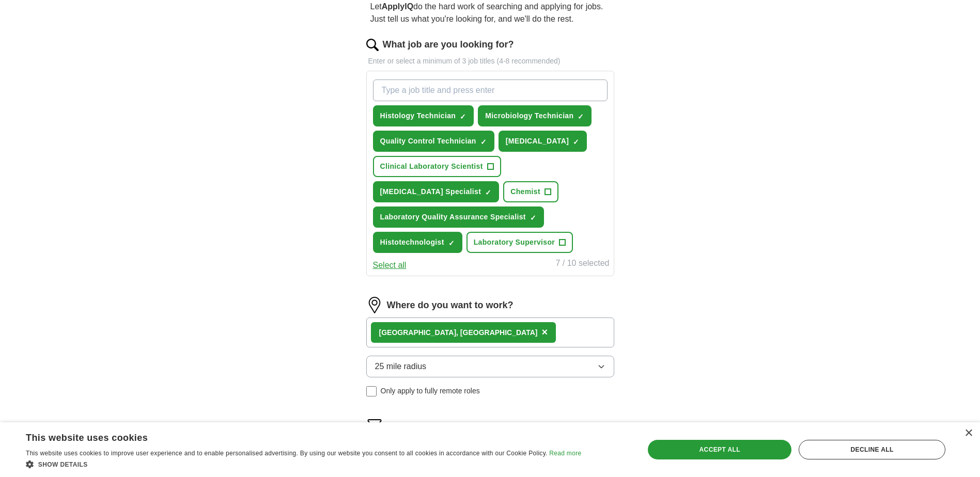 This screenshot has width=980, height=477. What do you see at coordinates (290, 436) in the screenshot?
I see `div: This website uses cookies` at bounding box center [290, 436].